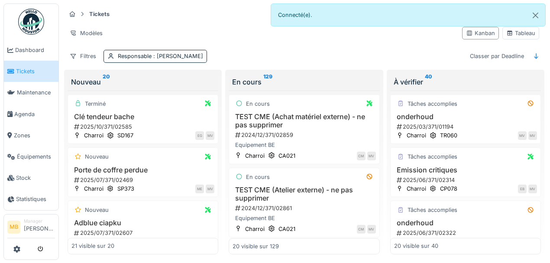 The height and width of the screenshot is (263, 550). I want to click on div: 2025/06/371/02322, so click(466, 232).